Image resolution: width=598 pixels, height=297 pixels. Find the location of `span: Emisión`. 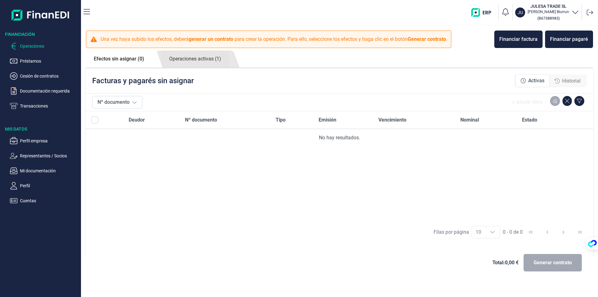

span: Emisión is located at coordinates (327, 120).